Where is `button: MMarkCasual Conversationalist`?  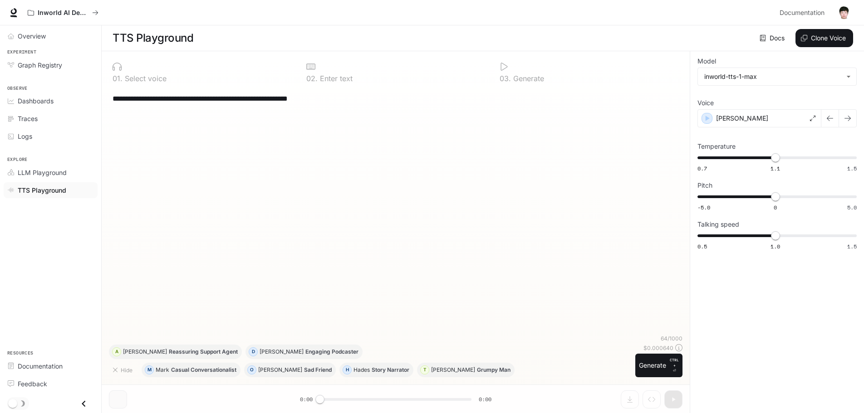
button: MMarkCasual Conversationalist is located at coordinates (191, 370).